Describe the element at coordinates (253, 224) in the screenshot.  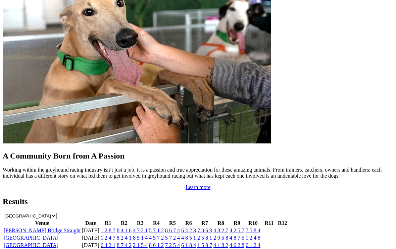
I see `th: R10` at that location.